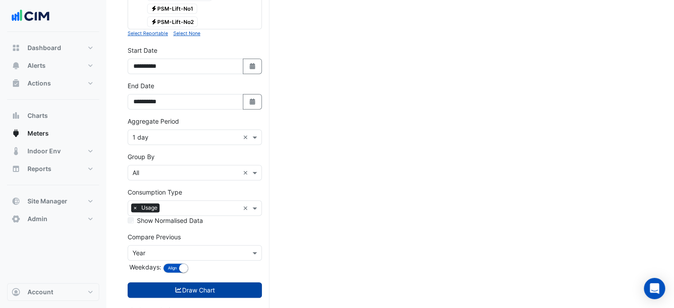 This screenshot has width=674, height=308. I want to click on span: Meters, so click(38, 133).